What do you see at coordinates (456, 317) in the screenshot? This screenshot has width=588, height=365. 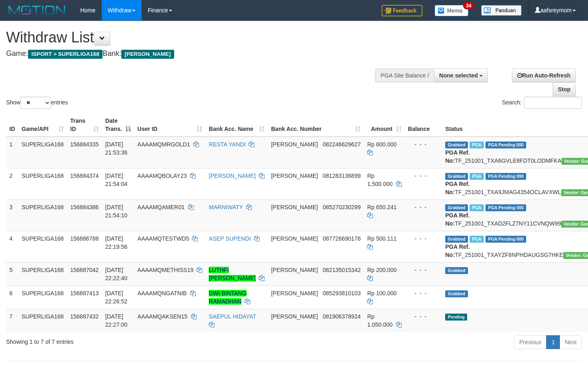 I see `span: Pending` at bounding box center [456, 317].